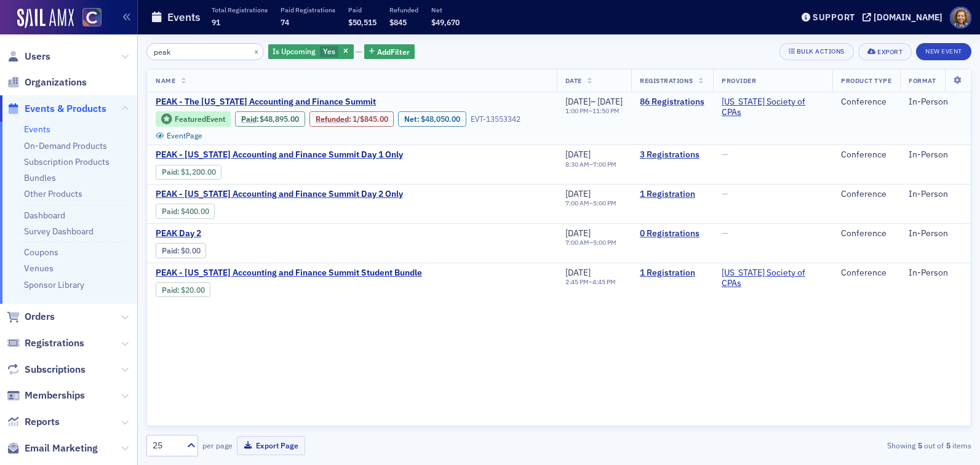 Image resolution: width=980 pixels, height=465 pixels. What do you see at coordinates (65, 109) in the screenshot?
I see `span: Events & Products` at bounding box center [65, 109].